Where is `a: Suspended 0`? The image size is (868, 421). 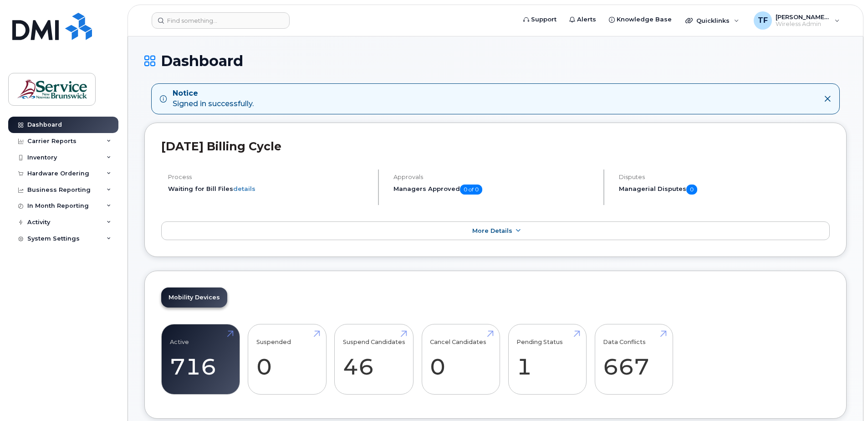
a: Suspended 0 is located at coordinates (287, 359).